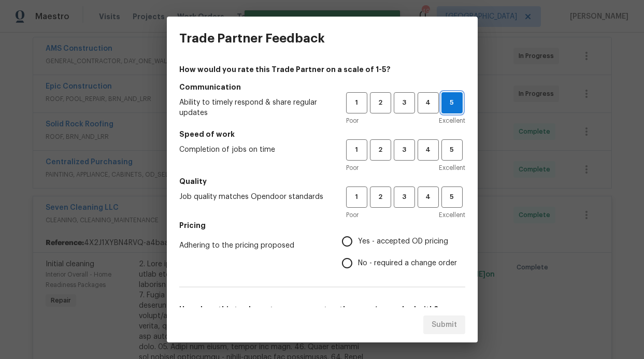 This screenshot has width=644, height=359. I want to click on span: Ability to timely respond & share regular updates, so click(254, 108).